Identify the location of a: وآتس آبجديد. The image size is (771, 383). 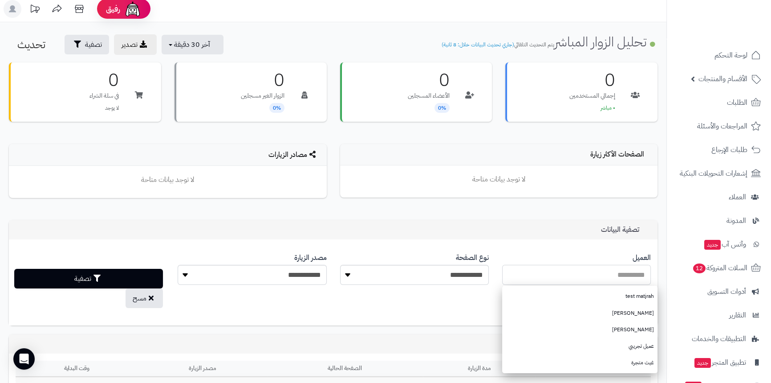
(719, 244).